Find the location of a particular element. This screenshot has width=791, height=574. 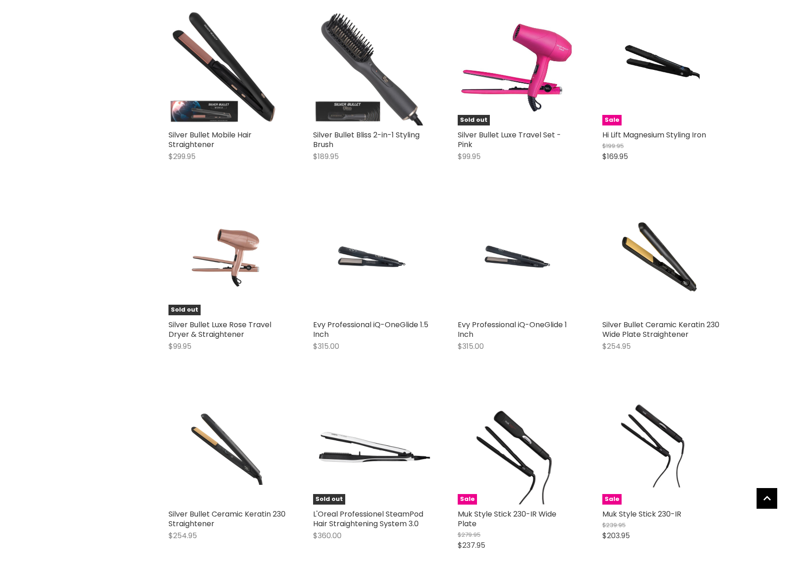

span: $279.95 is located at coordinates (469, 534).